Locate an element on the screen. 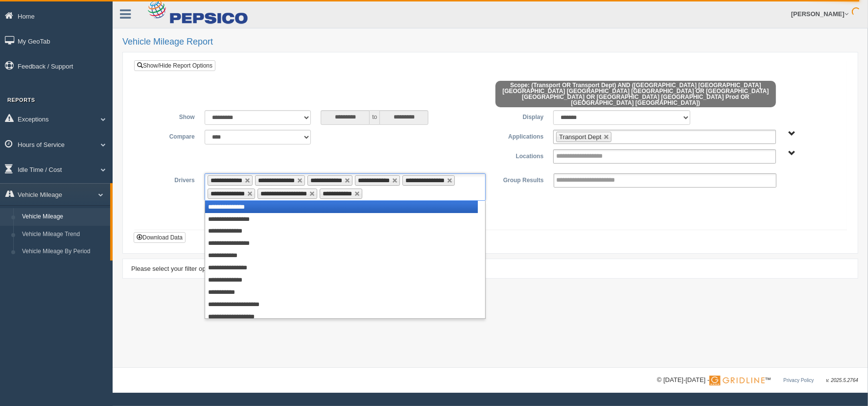  span: Transport Dept is located at coordinates (580, 137).